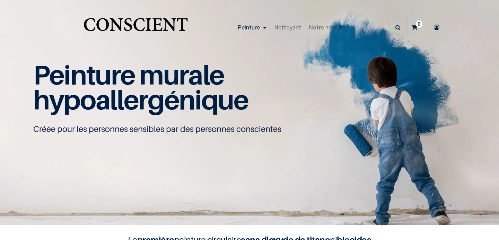  Describe the element at coordinates (135, 27) in the screenshot. I see `span: Logo of Conscient` at that location.